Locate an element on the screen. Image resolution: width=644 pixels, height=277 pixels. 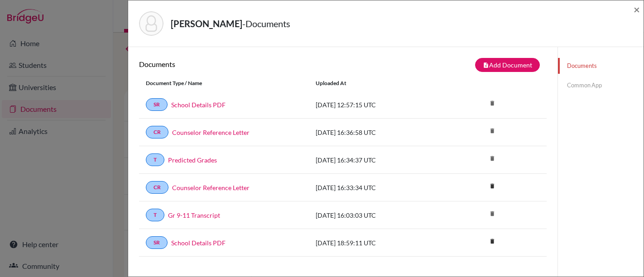
a: Gr 9-11 Transcript is located at coordinates (194, 215).